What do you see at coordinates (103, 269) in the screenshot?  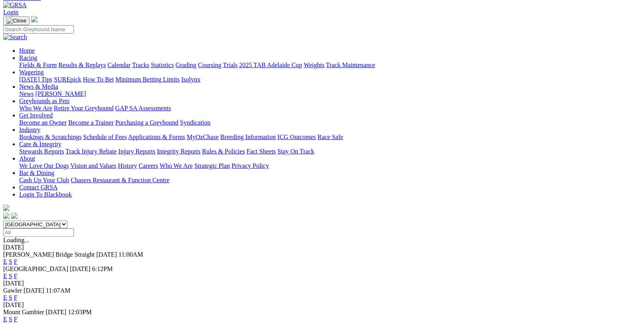 I see `span: 6:12PM` at bounding box center [103, 269].